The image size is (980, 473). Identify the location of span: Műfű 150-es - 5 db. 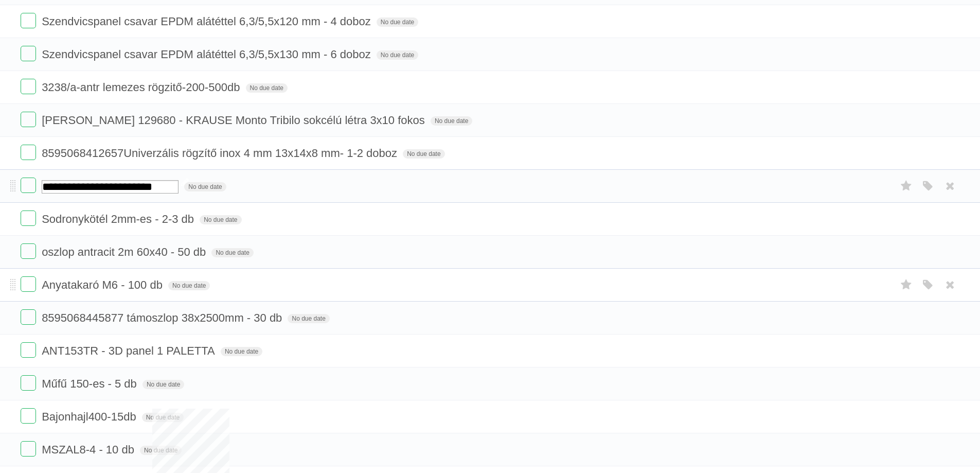
(90, 383).